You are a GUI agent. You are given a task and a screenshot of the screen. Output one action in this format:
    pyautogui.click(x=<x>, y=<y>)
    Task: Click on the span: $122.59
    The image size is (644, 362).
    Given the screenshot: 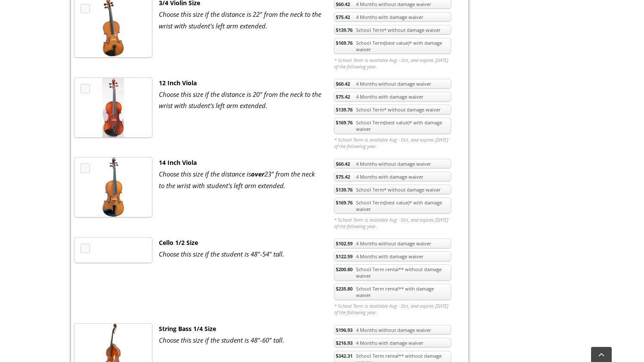 What is the action you would take?
    pyautogui.click(x=344, y=256)
    